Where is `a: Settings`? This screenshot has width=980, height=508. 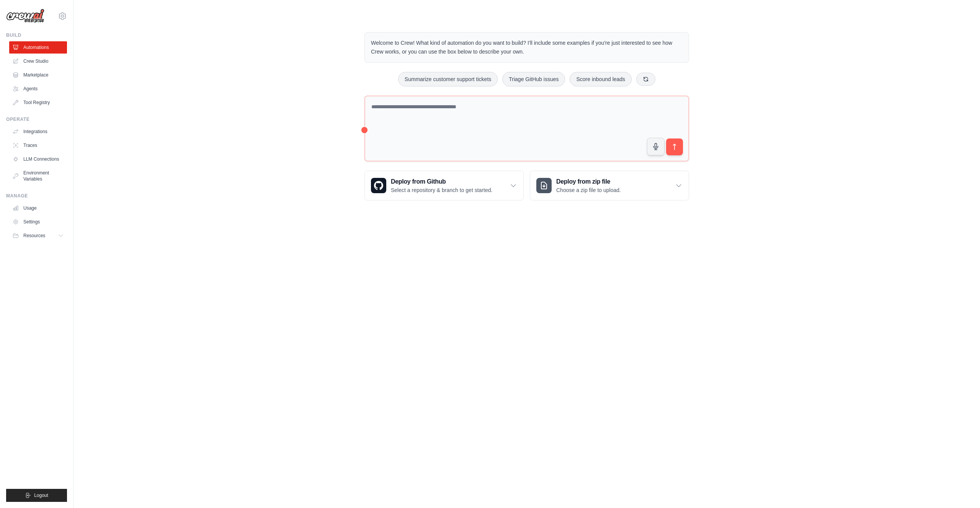
a: Settings is located at coordinates (38, 222).